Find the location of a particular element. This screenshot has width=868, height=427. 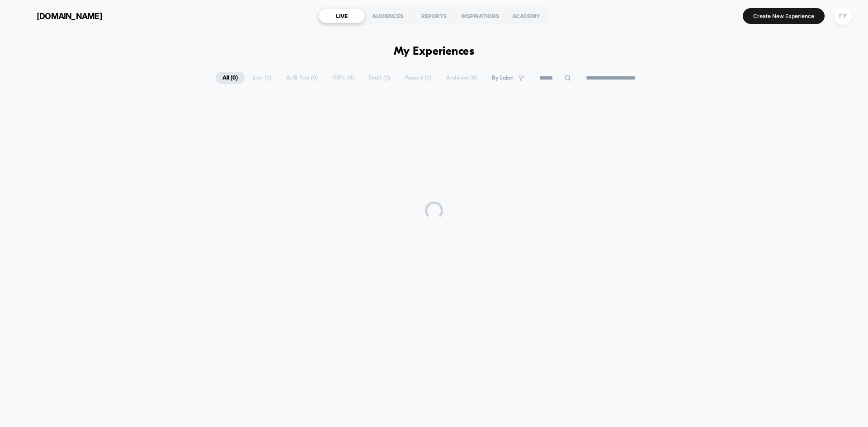

div: INSPIRATIONS is located at coordinates (480, 16).